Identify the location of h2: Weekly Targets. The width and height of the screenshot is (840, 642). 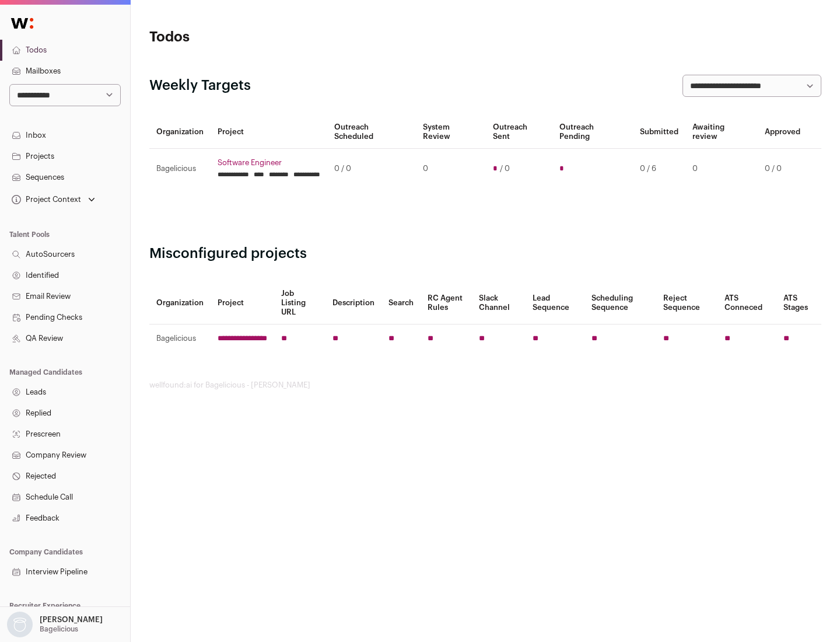
(200, 86).